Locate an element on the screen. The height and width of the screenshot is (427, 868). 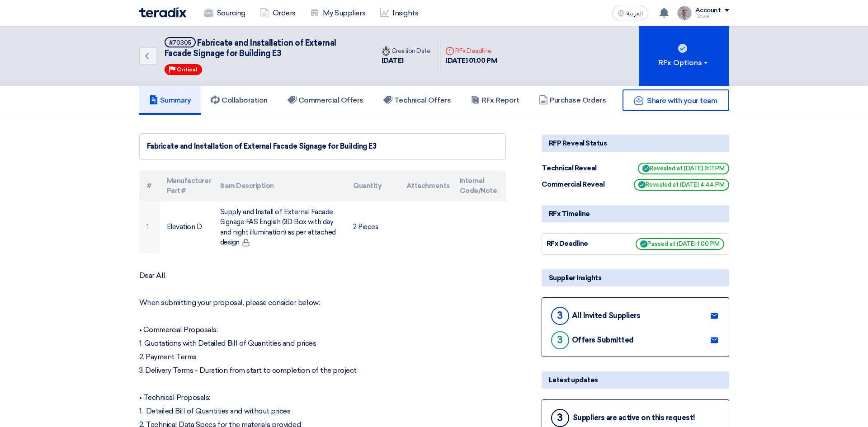
h5: Summary is located at coordinates (170, 100).